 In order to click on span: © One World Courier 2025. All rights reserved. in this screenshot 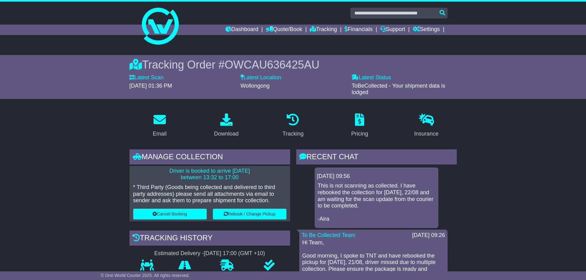, I will do `click(145, 276)`.